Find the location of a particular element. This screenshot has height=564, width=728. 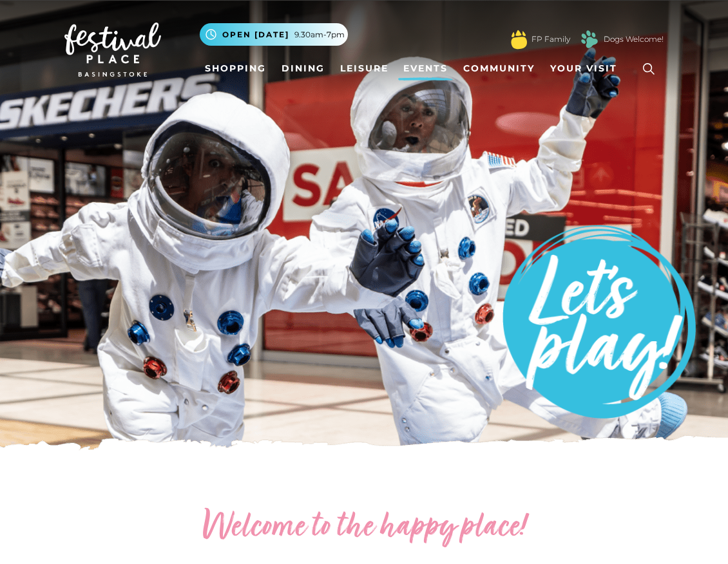

a: Events is located at coordinates (425, 68).